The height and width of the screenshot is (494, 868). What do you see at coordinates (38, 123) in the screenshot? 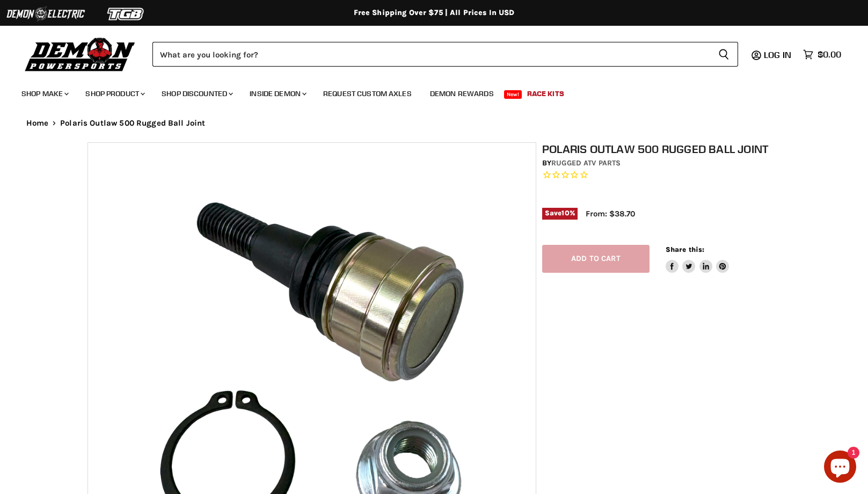
I see `a: Home` at bounding box center [38, 123].